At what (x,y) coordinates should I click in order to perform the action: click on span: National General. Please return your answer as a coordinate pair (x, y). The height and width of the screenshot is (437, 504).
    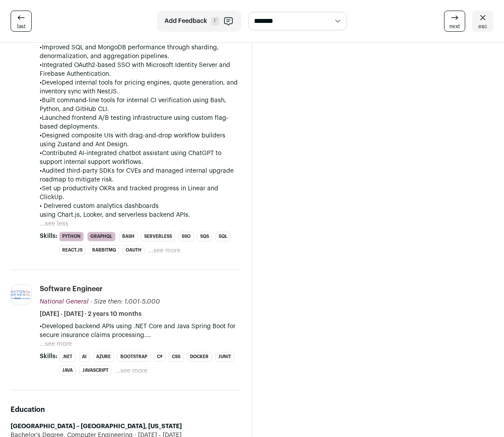
    Looking at the image, I should click on (64, 302).